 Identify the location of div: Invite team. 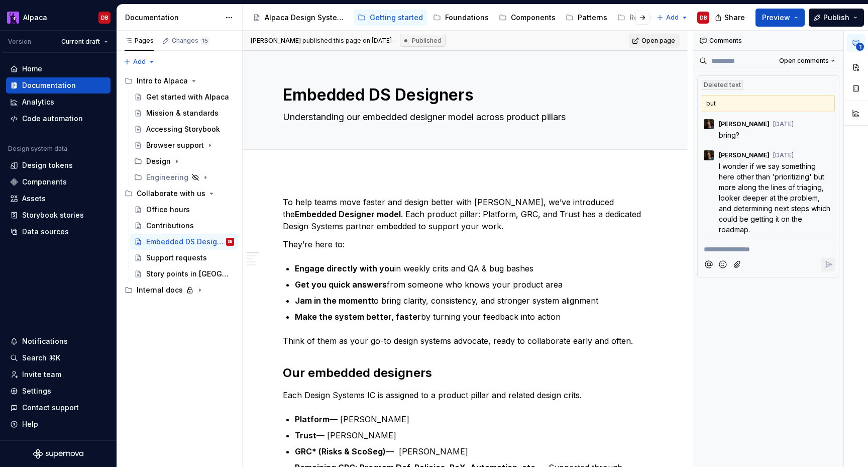
(42, 375).